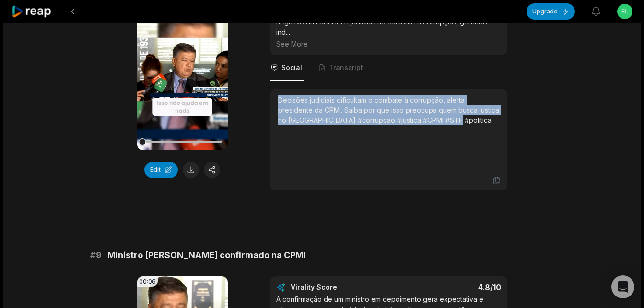 The image size is (644, 308). Describe the element at coordinates (388, 44) in the screenshot. I see `div: See More` at that location.